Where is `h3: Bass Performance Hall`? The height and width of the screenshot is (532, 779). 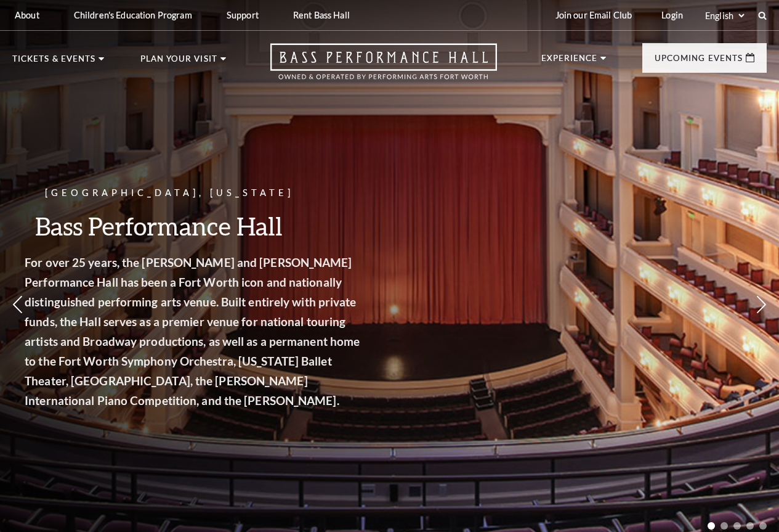 h3: Bass Performance Hall is located at coordinates (219, 226).